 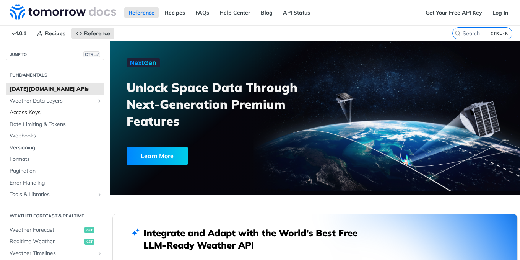 I want to click on span: Access Keys, so click(x=56, y=112).